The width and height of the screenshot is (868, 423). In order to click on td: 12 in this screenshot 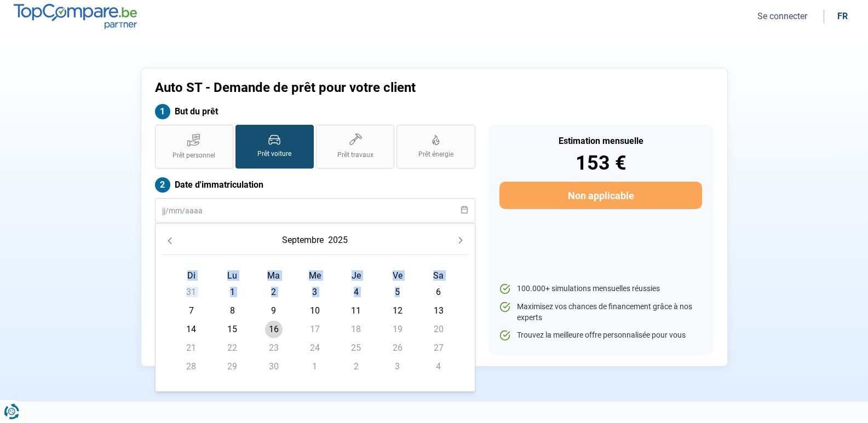, I will do `click(397, 311)`.